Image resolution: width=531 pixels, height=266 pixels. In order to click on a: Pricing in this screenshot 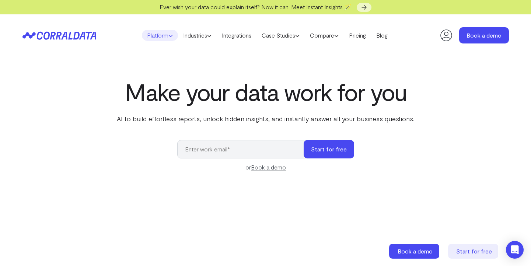, I will do `click(357, 35)`.